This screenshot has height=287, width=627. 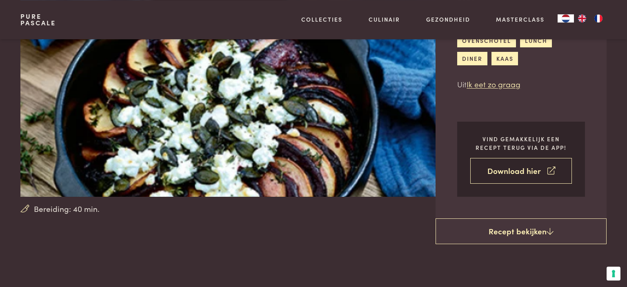 I want to click on a: diner, so click(x=472, y=58).